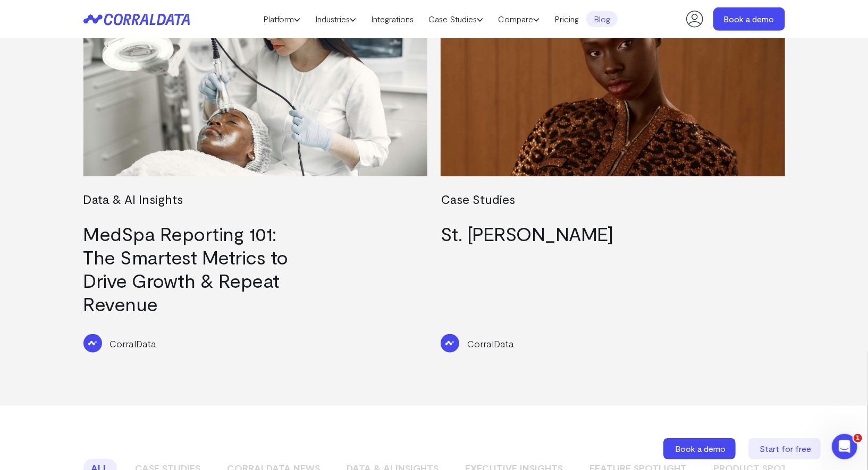  What do you see at coordinates (281, 19) in the screenshot?
I see `a: Platform` at bounding box center [281, 19].